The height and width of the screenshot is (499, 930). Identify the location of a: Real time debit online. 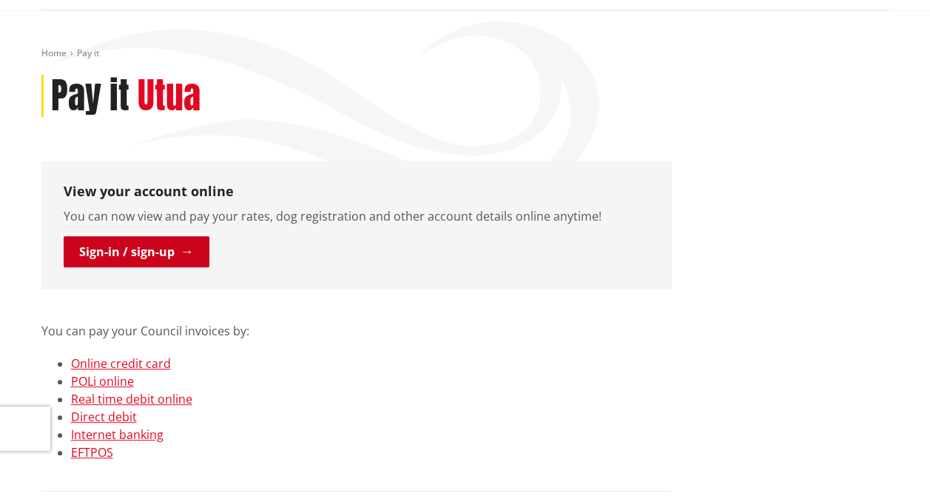
(132, 399).